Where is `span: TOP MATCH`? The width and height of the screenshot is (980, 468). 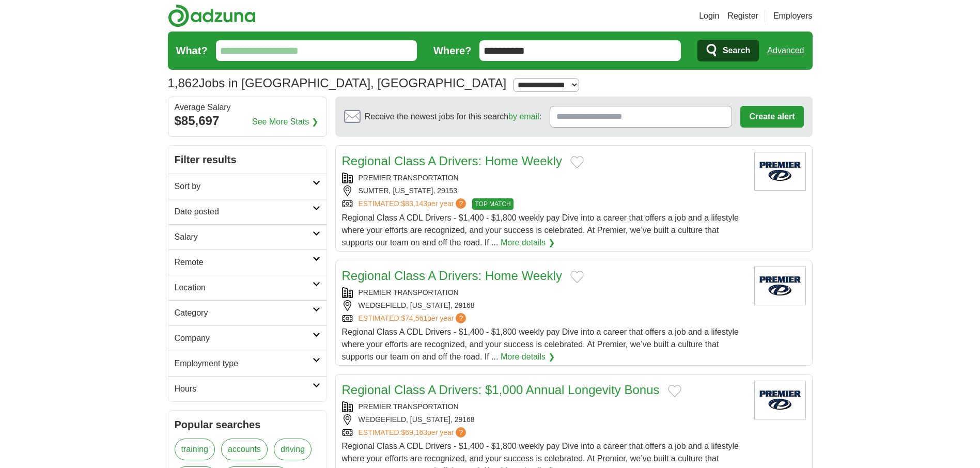 span: TOP MATCH is located at coordinates (492, 204).